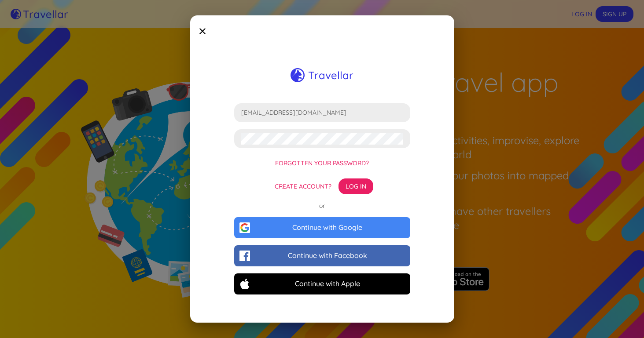 The height and width of the screenshot is (338, 644). Describe the element at coordinates (322, 163) in the screenshot. I see `button: Forgotten your password?` at that location.